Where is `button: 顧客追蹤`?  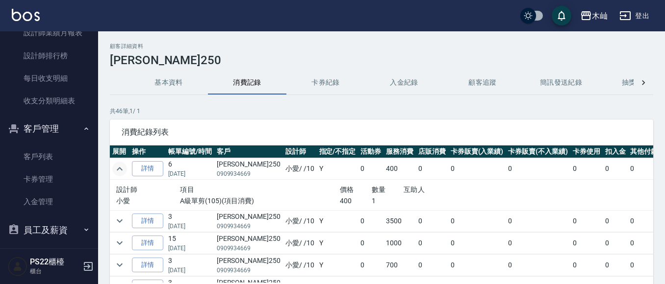
button: 顧客追蹤 is located at coordinates (482, 83).